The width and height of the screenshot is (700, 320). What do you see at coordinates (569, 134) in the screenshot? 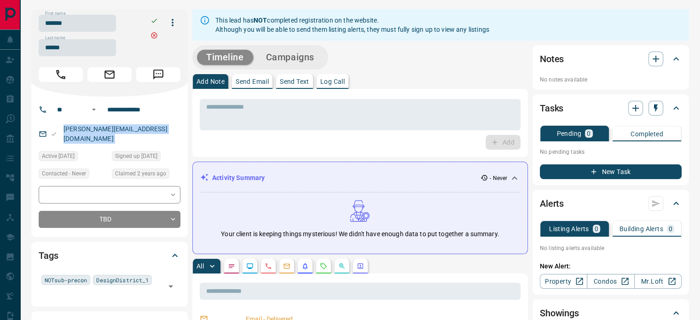
I see `p: Pending` at bounding box center [569, 134].